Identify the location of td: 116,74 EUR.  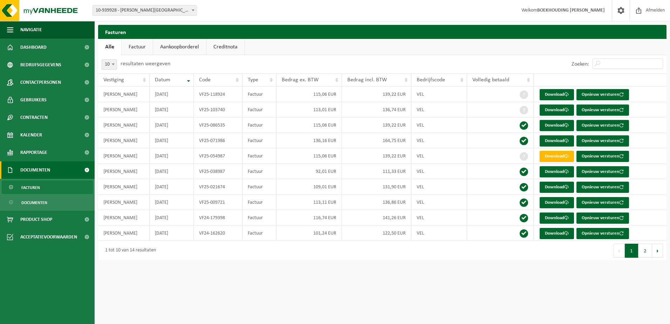
(309, 218).